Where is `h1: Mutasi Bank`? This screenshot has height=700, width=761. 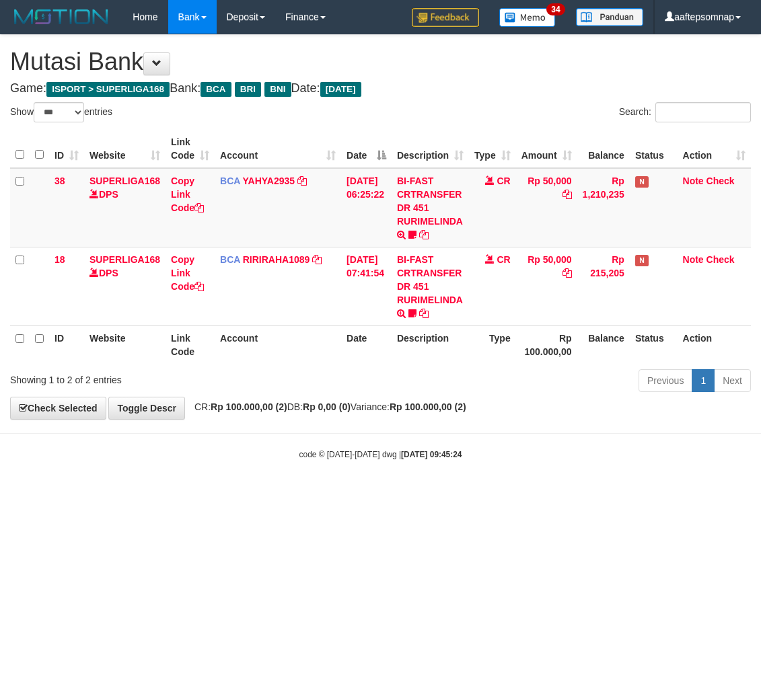 h1: Mutasi Bank is located at coordinates (380, 62).